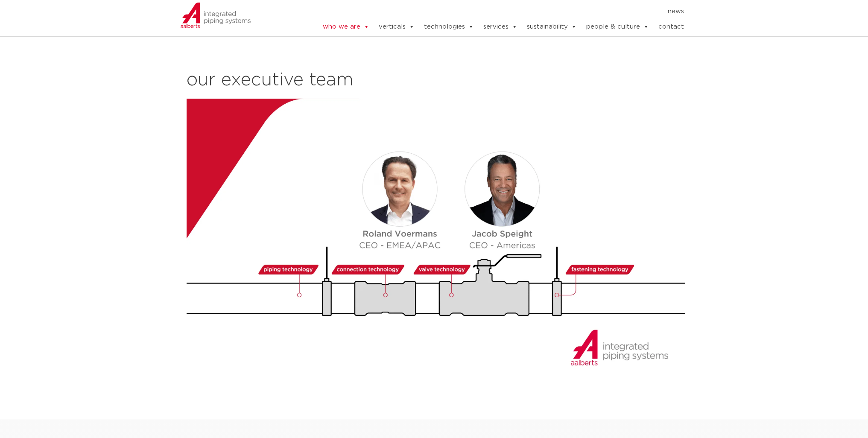 The image size is (868, 438). I want to click on a: people & culture, so click(617, 27).